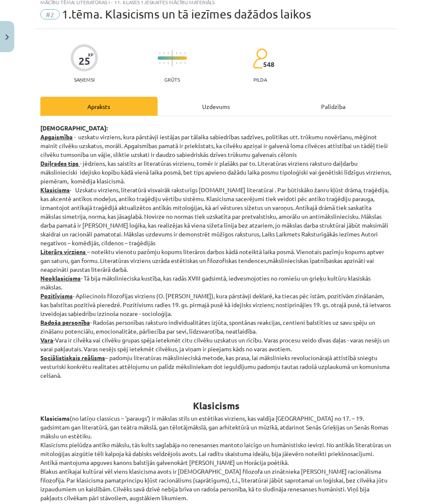  What do you see at coordinates (47, 340) in the screenshot?
I see `strong: Vara` at bounding box center [47, 340].